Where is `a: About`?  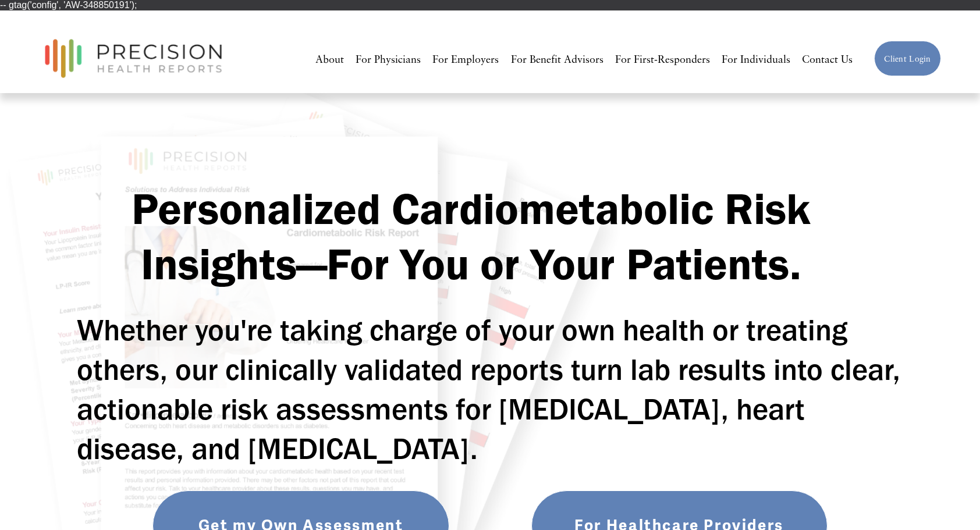
a: About is located at coordinates (329, 59).